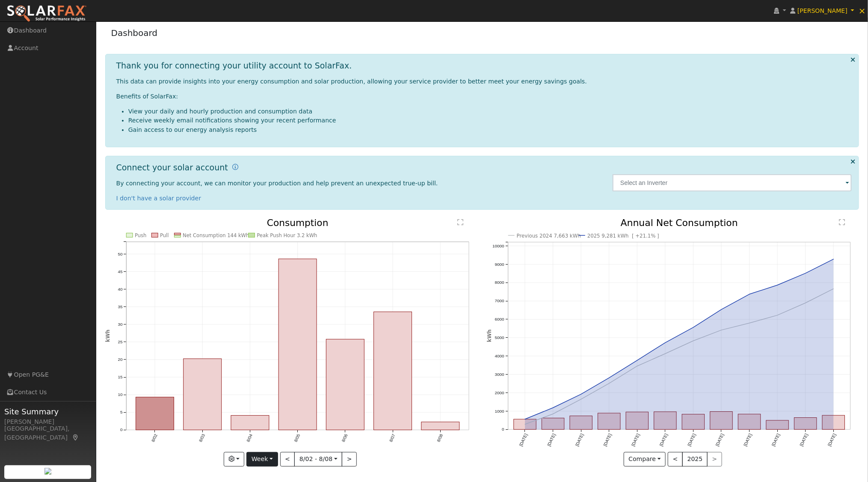 This screenshot has width=868, height=482. What do you see at coordinates (500, 356) in the screenshot?
I see `text: 4000` at bounding box center [500, 356].